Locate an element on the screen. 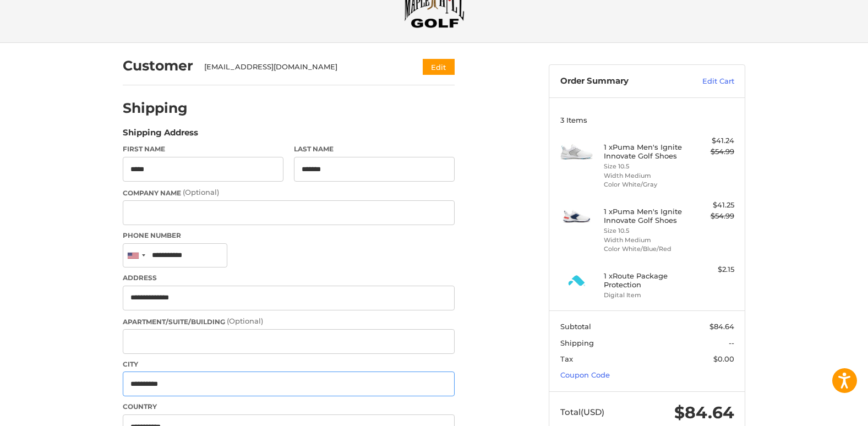 The image size is (868, 426). h2: Customer is located at coordinates (158, 66).